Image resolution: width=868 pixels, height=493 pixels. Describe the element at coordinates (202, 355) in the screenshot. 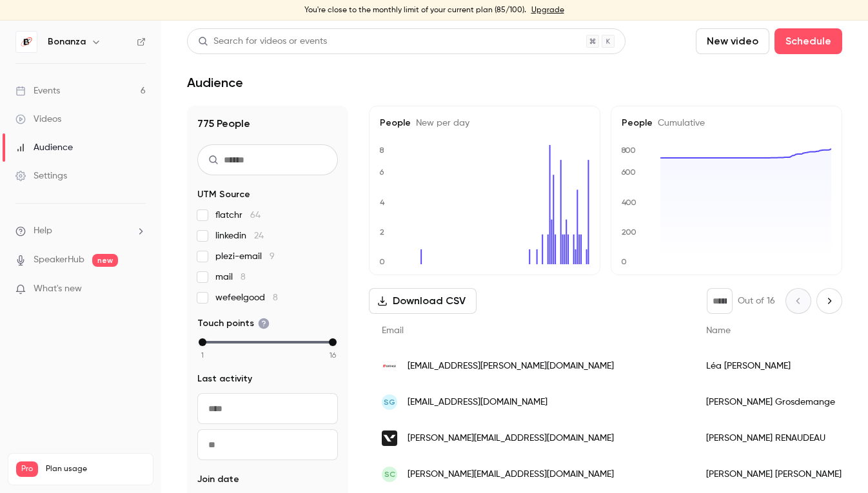

I see `span: 1` at that location.